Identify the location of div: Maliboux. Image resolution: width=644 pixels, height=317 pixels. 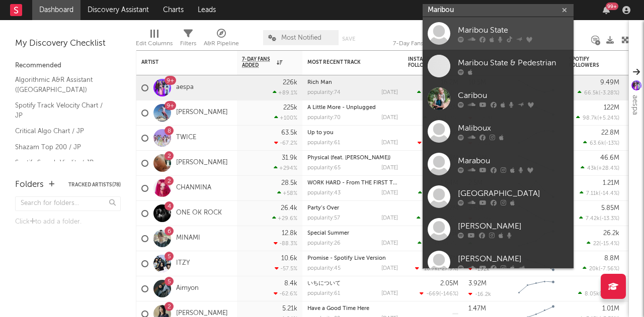
(514, 128).